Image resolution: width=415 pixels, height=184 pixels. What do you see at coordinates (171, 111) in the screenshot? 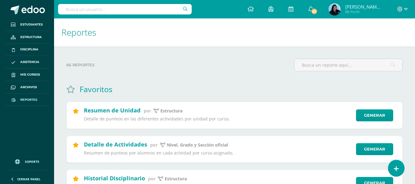
I see `p: estructura` at bounding box center [171, 111].